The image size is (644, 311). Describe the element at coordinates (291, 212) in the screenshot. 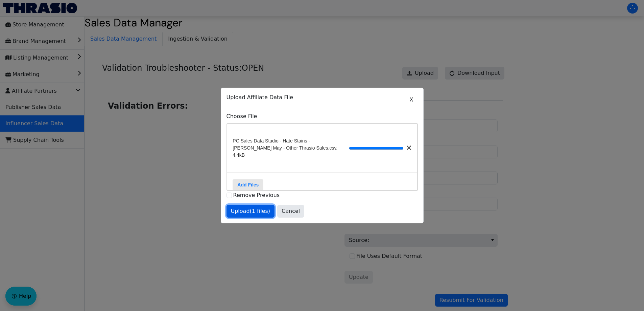

I see `span: Cancel` at that location.